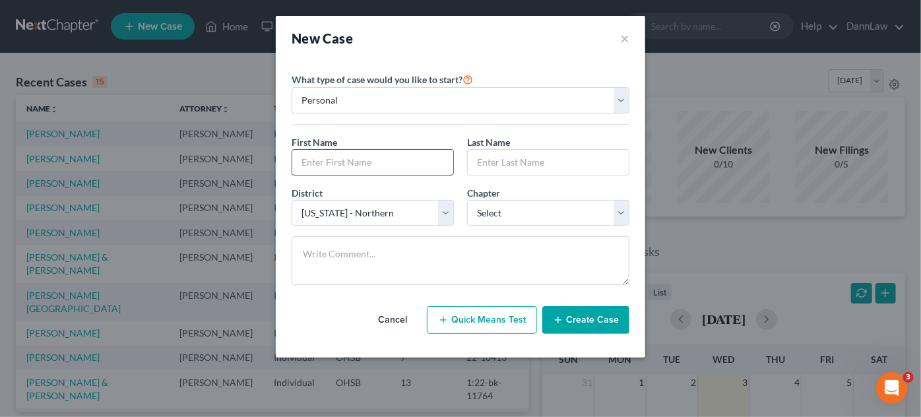 This screenshot has width=921, height=417. What do you see at coordinates (483, 193) in the screenshot?
I see `span: Chapter` at bounding box center [483, 193].